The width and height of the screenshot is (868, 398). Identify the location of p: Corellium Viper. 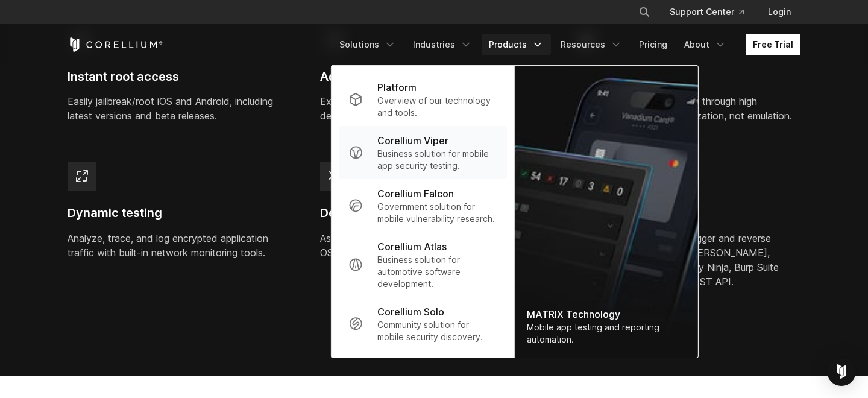
(413, 141).